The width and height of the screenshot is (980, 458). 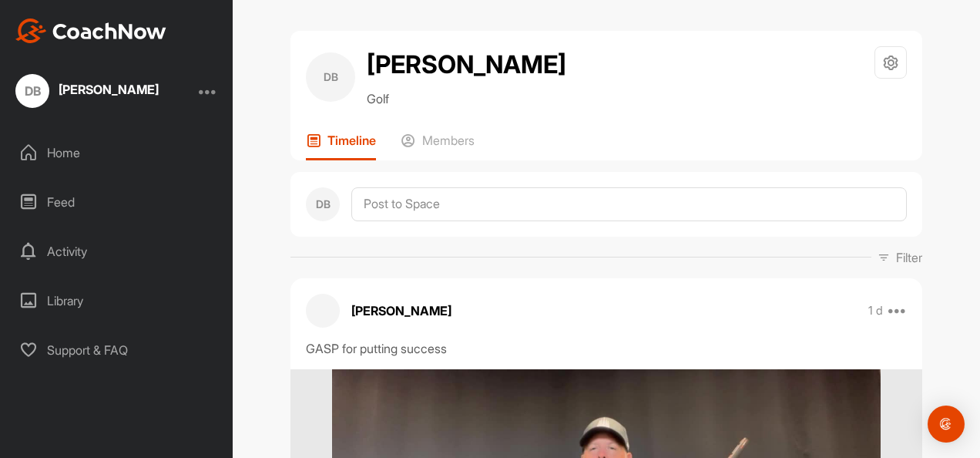 I want to click on div: Activity, so click(x=117, y=251).